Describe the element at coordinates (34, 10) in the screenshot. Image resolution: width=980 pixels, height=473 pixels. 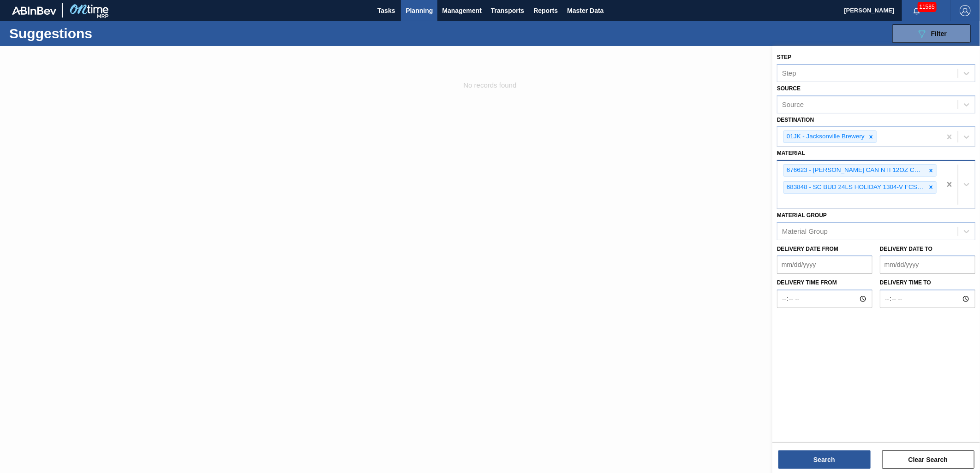
I see `img: TNhmsLtSVTkK8tSr43FrP2fwEKptu5GPRR3wAAAABJRU5ErkJggg==` at that location.